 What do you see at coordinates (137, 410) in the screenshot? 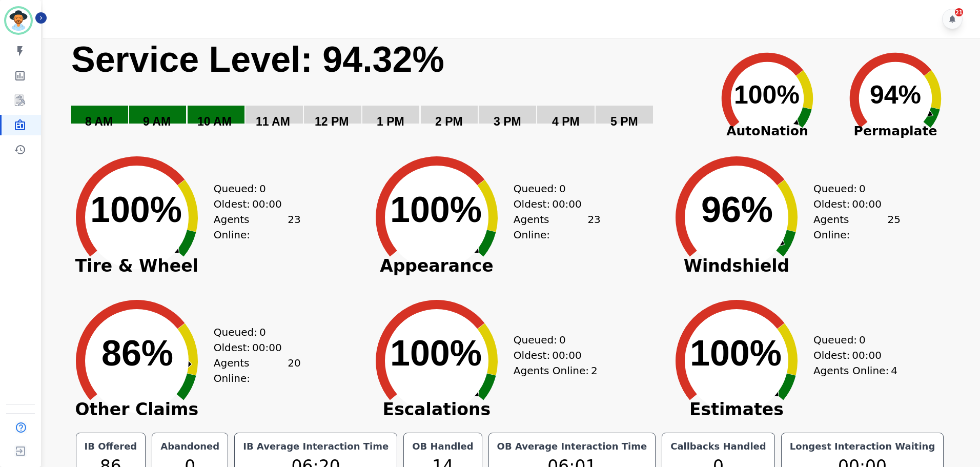
I see `span: Other Claims` at bounding box center [137, 410].